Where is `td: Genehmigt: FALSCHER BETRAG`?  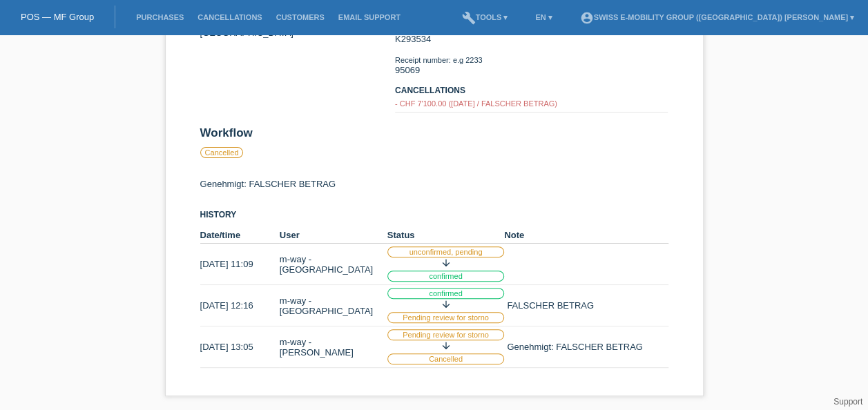
td: Genehmigt: FALSCHER BETRAG is located at coordinates (586, 348).